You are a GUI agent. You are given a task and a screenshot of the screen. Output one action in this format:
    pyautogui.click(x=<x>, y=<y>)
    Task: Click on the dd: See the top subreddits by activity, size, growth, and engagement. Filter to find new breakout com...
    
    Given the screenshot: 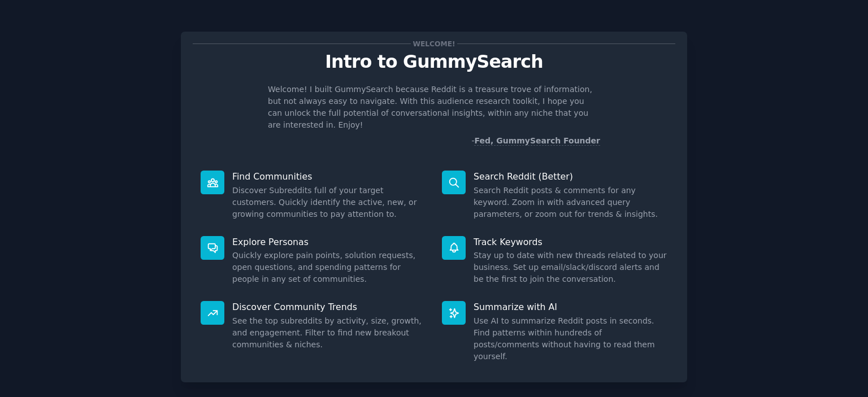 What is the action you would take?
    pyautogui.click(x=329, y=333)
    